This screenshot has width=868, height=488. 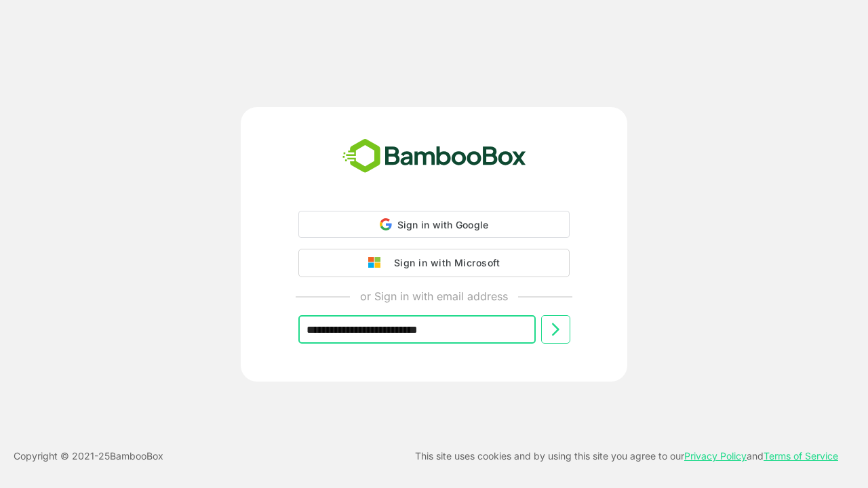 I want to click on img: bamboobox, so click(x=434, y=157).